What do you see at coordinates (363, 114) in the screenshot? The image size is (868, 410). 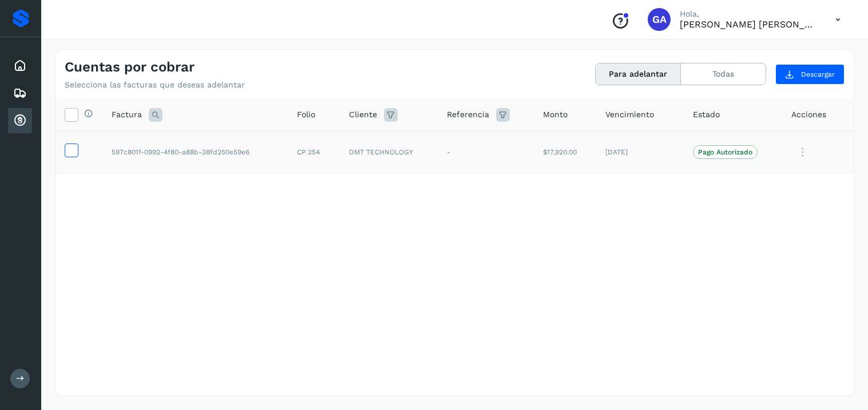 I see `span: Cliente` at bounding box center [363, 114].